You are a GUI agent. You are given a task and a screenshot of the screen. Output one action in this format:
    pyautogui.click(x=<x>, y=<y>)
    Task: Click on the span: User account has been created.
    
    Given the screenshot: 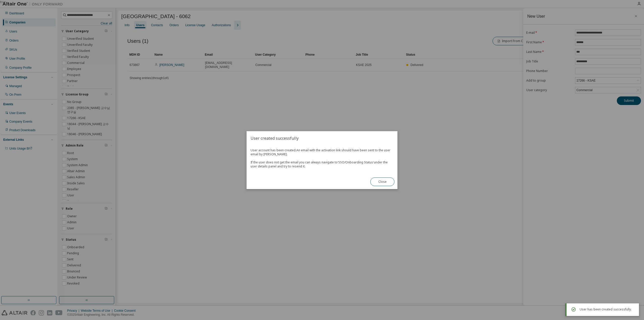 What is the action you would take?
    pyautogui.click(x=322, y=159)
    